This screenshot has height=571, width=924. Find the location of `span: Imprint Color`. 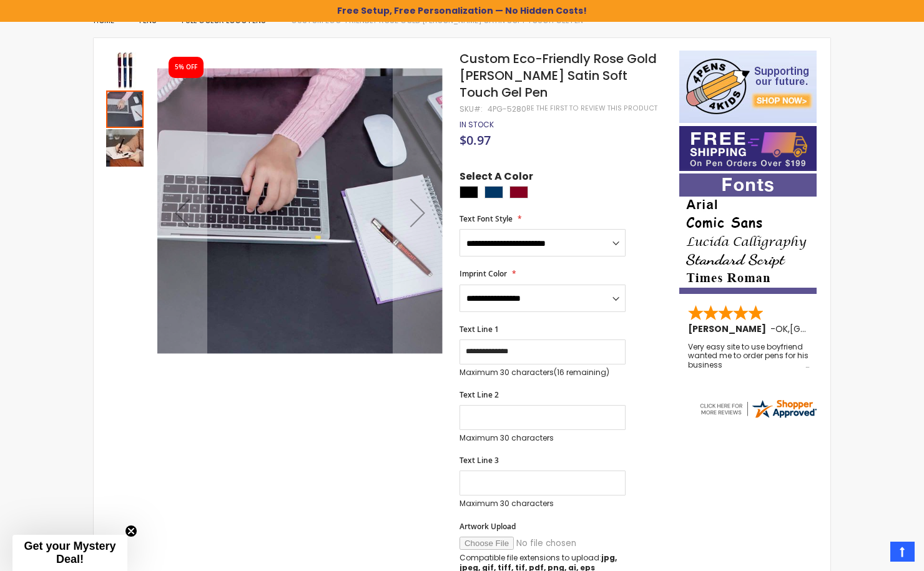

span: Imprint Color is located at coordinates (483, 274).